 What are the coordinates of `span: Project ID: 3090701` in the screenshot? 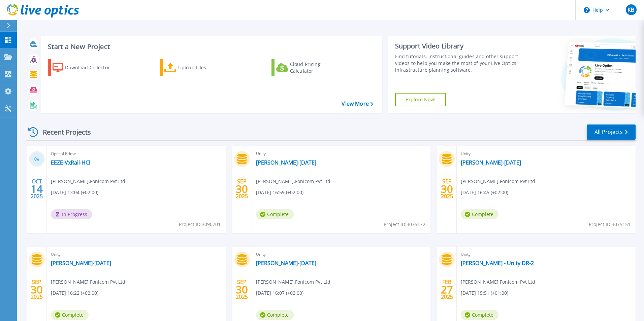 It's located at (200, 225).